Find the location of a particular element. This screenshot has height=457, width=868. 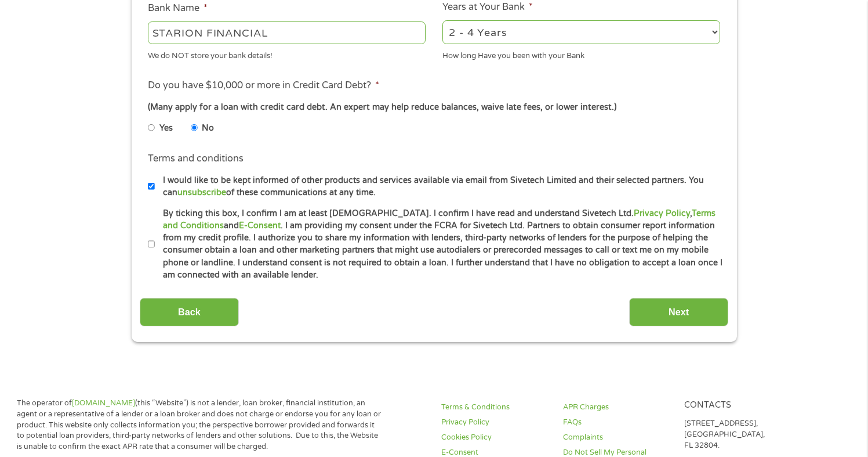

label: Years at Your Bank is located at coordinates (487, 7).